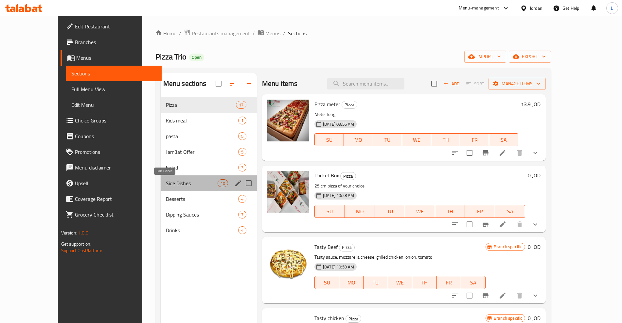  What do you see at coordinates (111, 121) in the screenshot?
I see `a: Choice Groups` at bounding box center [111, 121].